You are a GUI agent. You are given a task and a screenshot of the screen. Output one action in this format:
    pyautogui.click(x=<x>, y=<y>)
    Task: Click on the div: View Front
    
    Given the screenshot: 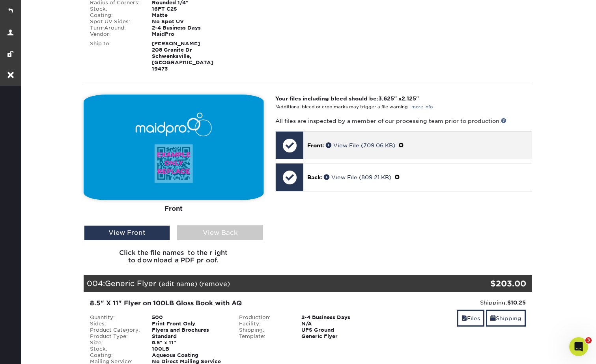 What is the action you would take?
    pyautogui.click(x=127, y=233)
    